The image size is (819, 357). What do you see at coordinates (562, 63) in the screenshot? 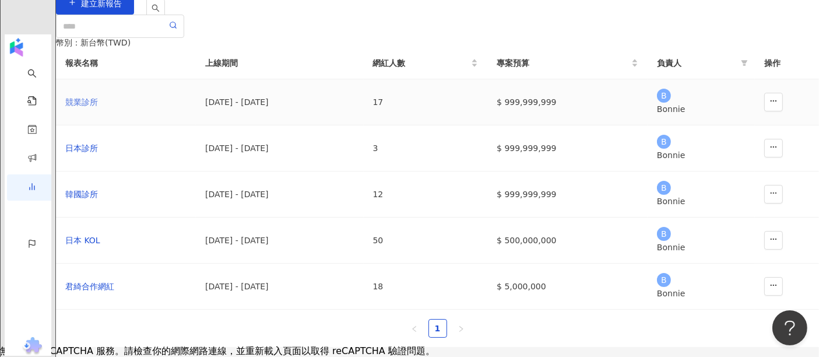
I see `span: 專案預算` at bounding box center [562, 63].